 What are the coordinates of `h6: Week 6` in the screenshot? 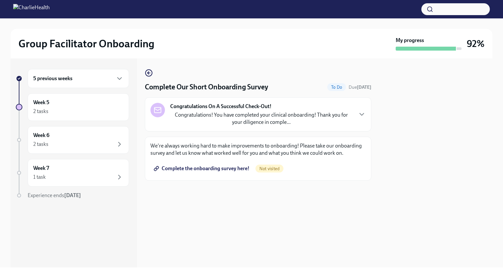 It's located at (41, 136).